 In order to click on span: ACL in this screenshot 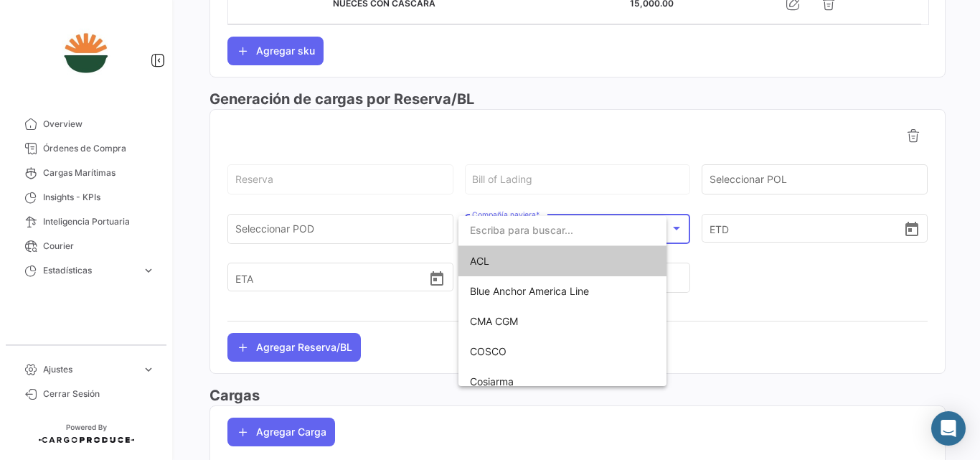, I will do `click(480, 260)`.